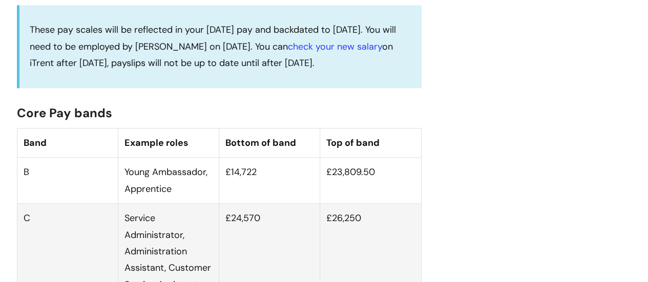  Describe the element at coordinates (269, 181) in the screenshot. I see `td: £14,722` at that location.